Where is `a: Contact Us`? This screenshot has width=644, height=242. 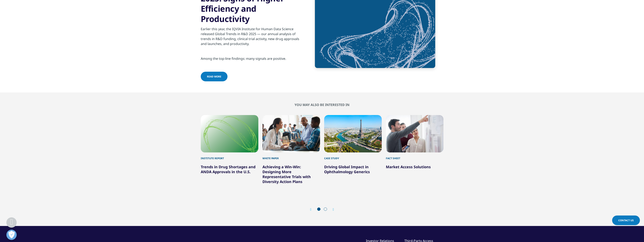
a: Contact Us is located at coordinates (625, 220).